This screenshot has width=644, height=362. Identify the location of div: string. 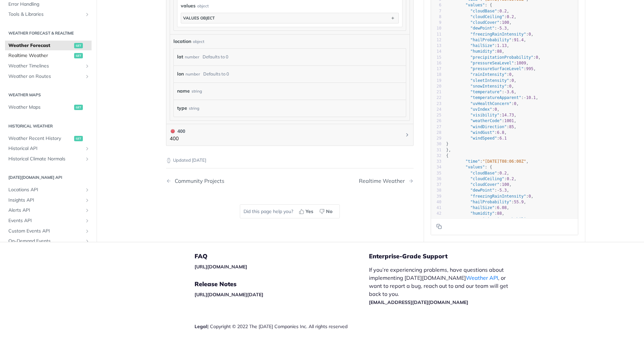
(197, 91).